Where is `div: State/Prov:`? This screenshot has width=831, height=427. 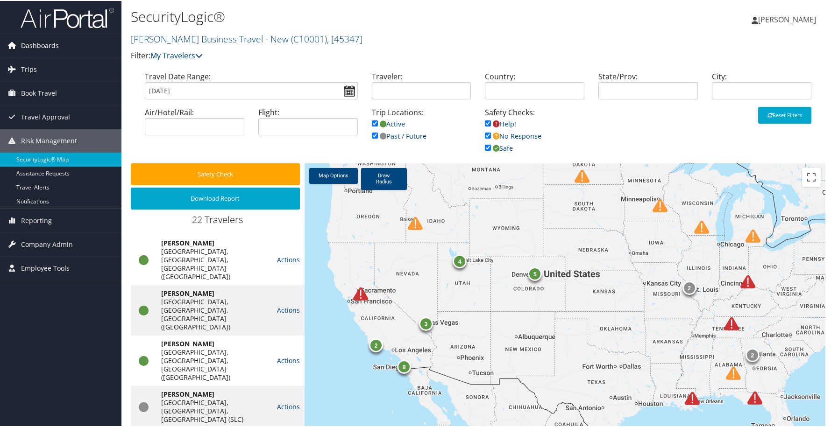
div: State/Prov: is located at coordinates (648, 88).